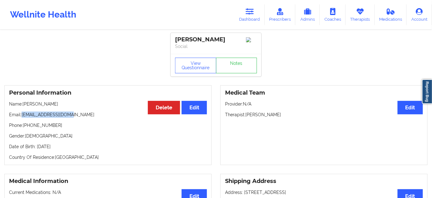 Image resolution: width=432 pixels, height=198 pixels. I want to click on img: Image%2Fplaceholer-image.png, so click(252, 40).